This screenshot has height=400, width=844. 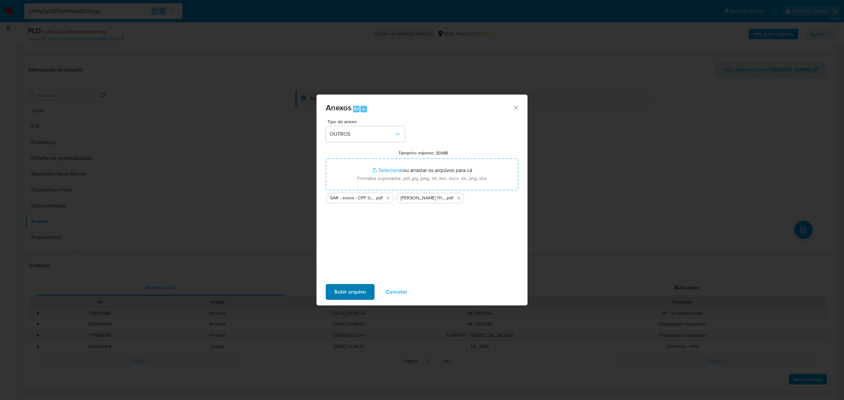 What do you see at coordinates (356, 109) in the screenshot?
I see `span: Alt` at bounding box center [356, 109].